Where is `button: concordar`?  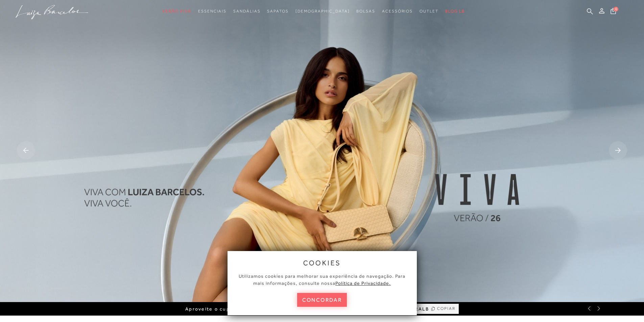
button: concordar is located at coordinates (322, 300).